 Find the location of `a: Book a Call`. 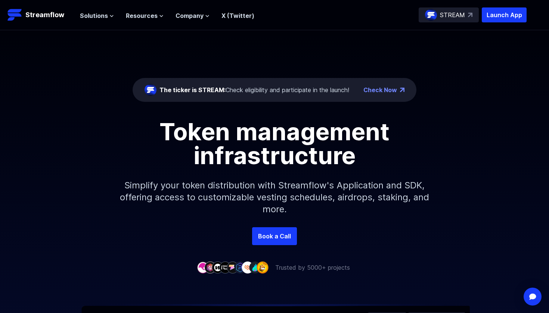

a: Book a Call is located at coordinates (275, 236).